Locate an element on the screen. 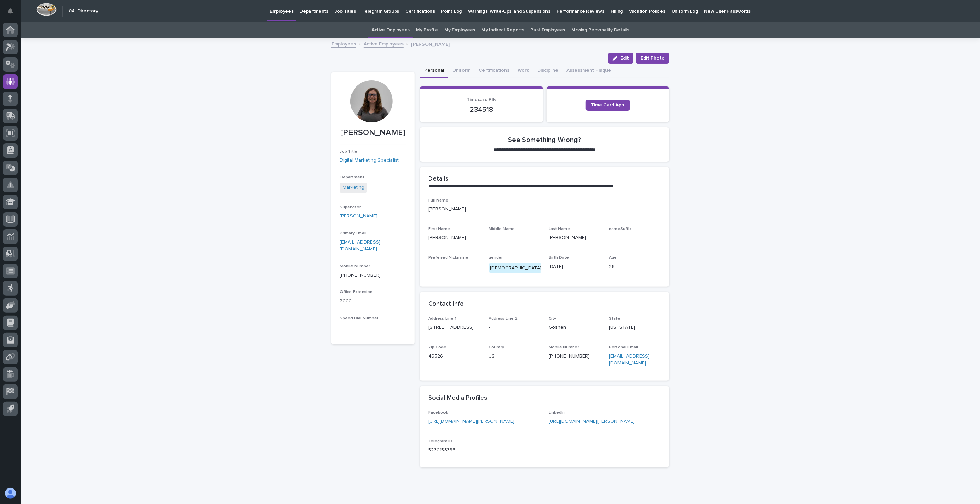 This screenshot has height=504, width=980. p: 2000 is located at coordinates (373, 301).